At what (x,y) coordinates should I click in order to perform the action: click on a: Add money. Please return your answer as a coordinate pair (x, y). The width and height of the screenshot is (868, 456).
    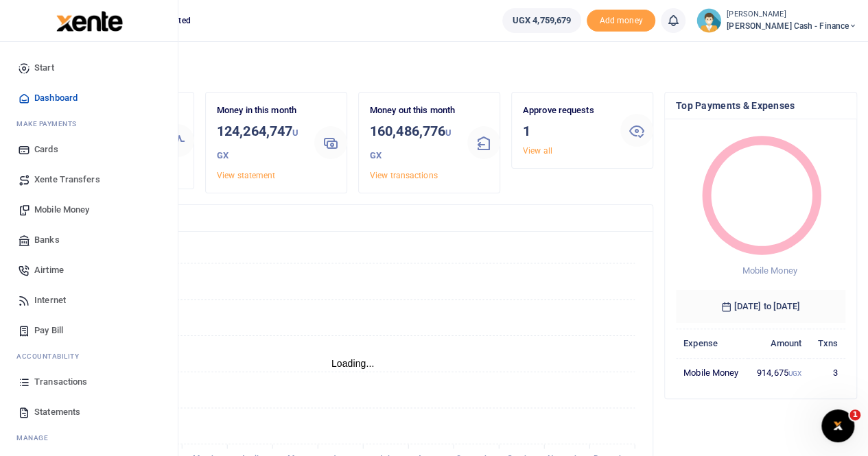
    Looking at the image, I should click on (621, 19).